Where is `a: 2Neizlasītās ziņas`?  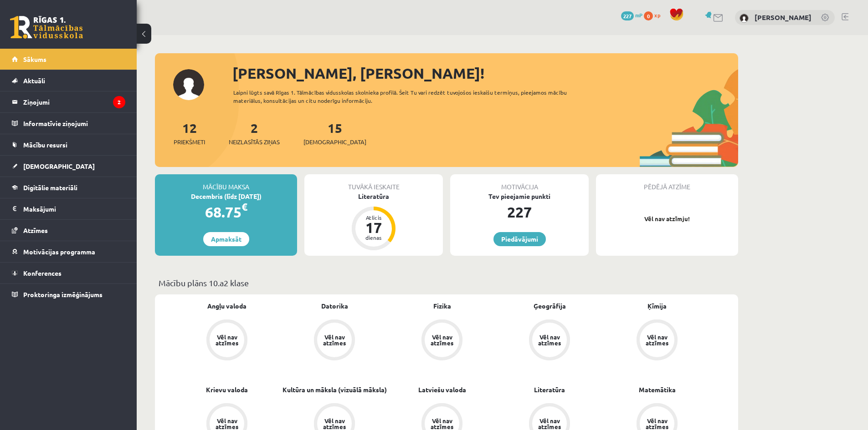 a: 2Neizlasītās ziņas is located at coordinates (254, 133).